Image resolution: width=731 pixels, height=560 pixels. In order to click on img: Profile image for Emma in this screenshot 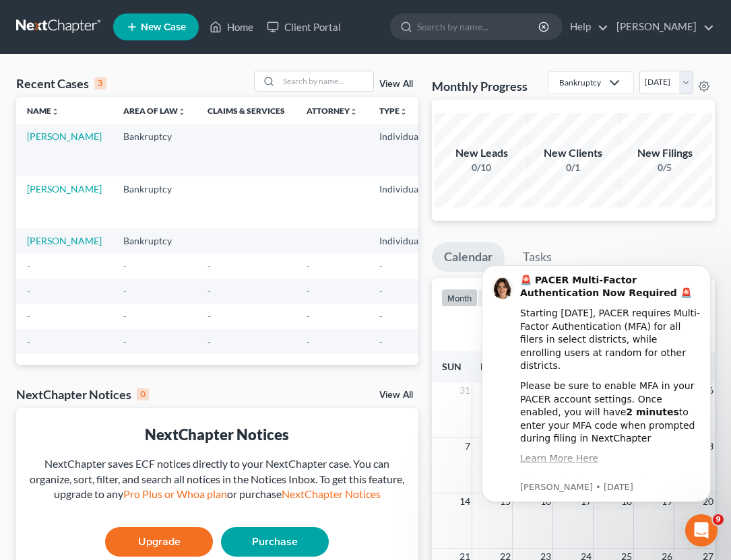, I will do `click(41, 35)`.